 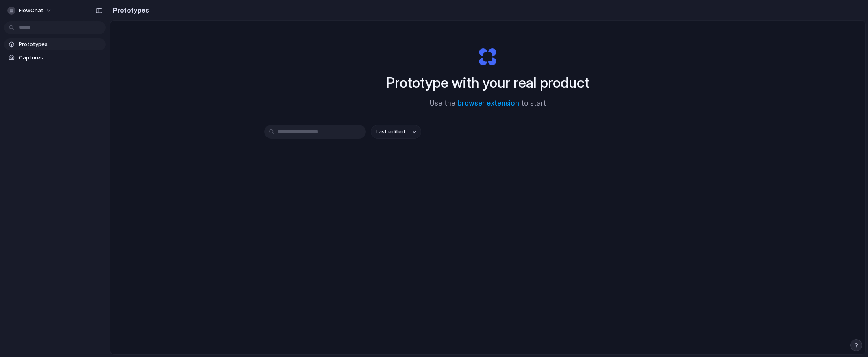 I want to click on span: FlowChat, so click(x=31, y=11).